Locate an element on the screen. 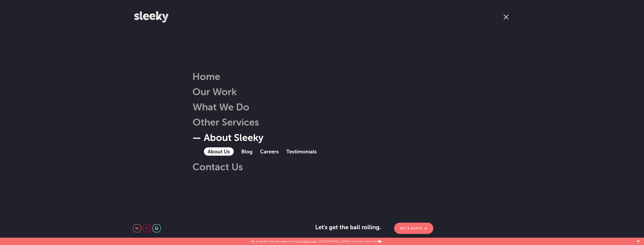  a: Blog is located at coordinates (247, 152).